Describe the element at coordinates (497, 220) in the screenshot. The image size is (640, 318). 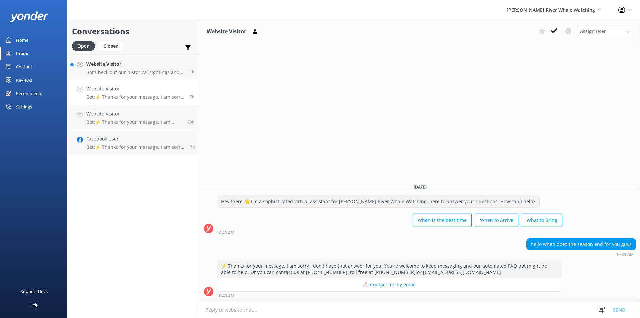
I see `button: When to Arrive` at that location.